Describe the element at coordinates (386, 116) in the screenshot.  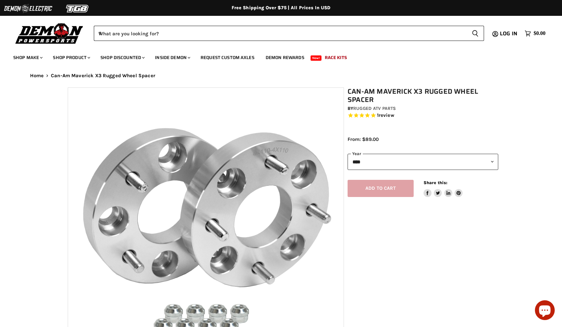
I see `span: review` at that location.